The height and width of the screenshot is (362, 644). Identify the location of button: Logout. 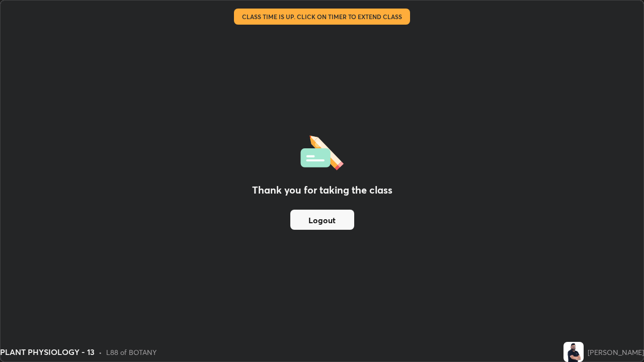
(322, 219).